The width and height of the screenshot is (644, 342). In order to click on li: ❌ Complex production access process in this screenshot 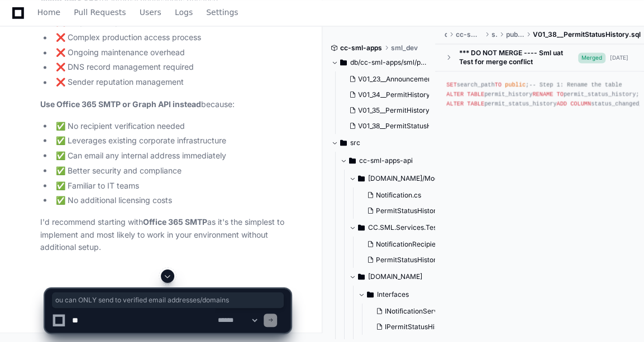, I will do `click(171, 38)`.